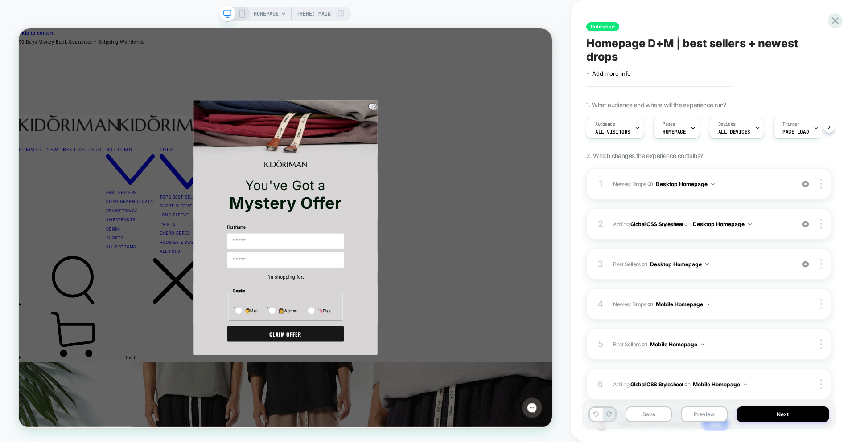 This screenshot has height=442, width=856. I want to click on span: ALL DEVICES, so click(734, 132).